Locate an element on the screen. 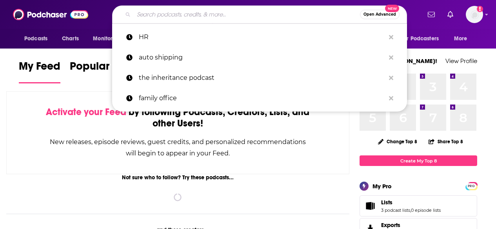 The height and width of the screenshot is (229, 496). div: My Pro is located at coordinates (382, 186).